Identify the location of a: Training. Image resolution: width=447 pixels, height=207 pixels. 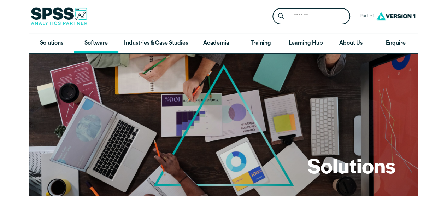
(261, 43).